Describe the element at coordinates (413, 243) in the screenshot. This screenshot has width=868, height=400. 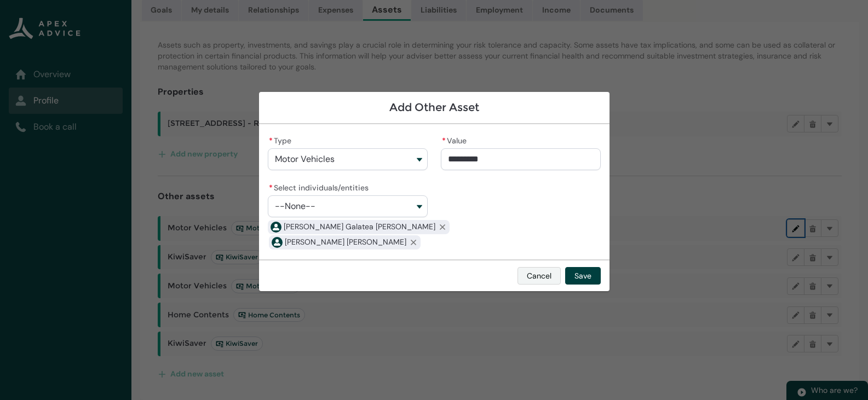
I see `button: Remove Adam Michael Warner` at that location.